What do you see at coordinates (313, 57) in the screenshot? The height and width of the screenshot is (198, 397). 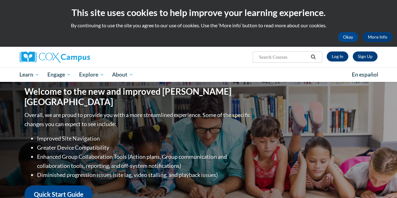 I see `button: Search` at bounding box center [313, 57].